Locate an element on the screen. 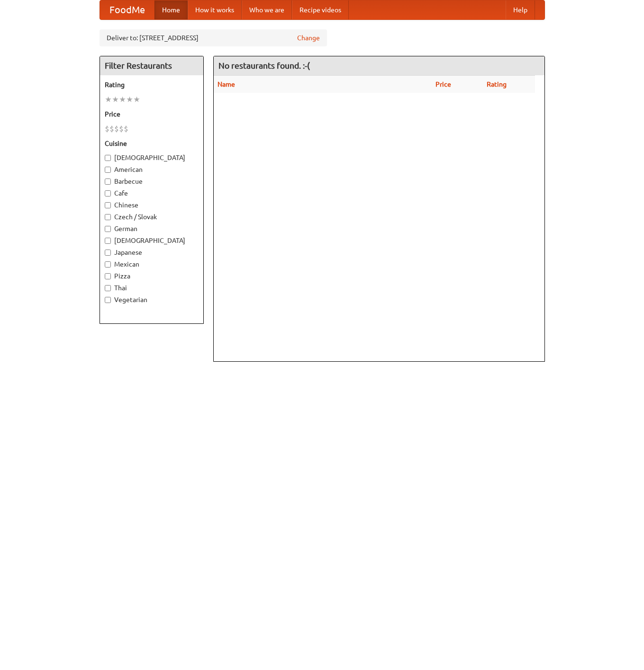 This screenshot has height=670, width=644. label: American is located at coordinates (152, 169).